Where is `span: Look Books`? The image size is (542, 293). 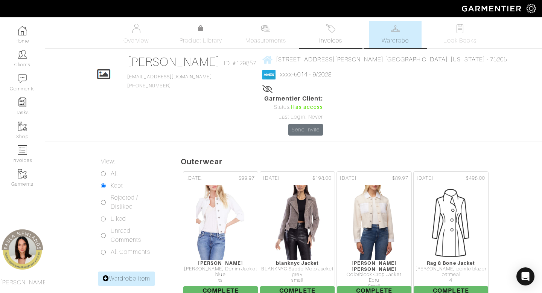 span: Look Books is located at coordinates (460, 41).